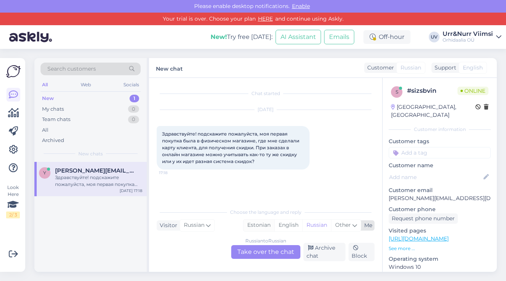  I want to click on div: Archive chat, so click(324, 252).